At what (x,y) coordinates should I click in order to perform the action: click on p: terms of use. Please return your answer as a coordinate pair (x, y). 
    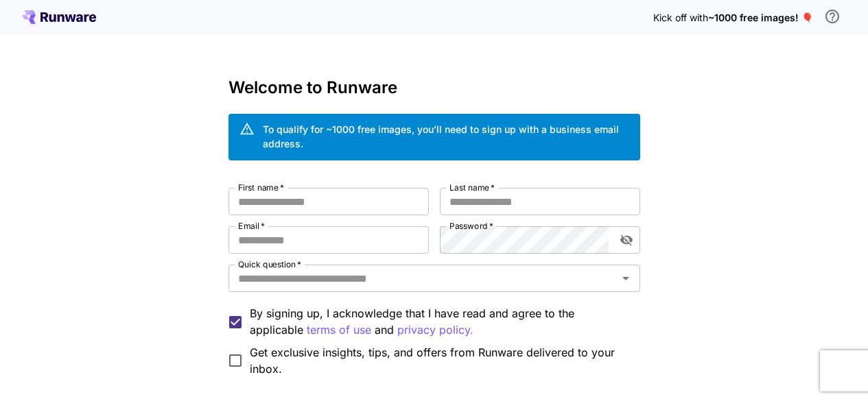
    Looking at the image, I should click on (338, 330).